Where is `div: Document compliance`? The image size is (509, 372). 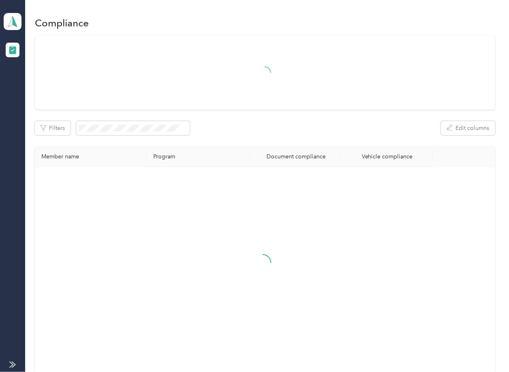
div: Document compliance is located at coordinates (296, 156).